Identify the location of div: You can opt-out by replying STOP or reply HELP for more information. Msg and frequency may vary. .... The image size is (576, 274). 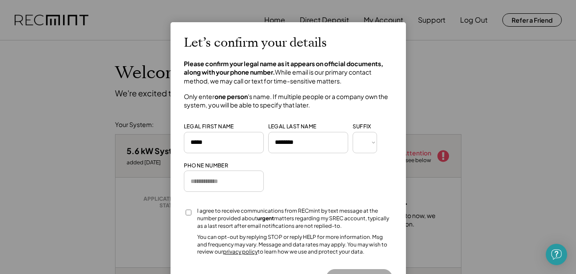
(295, 245).